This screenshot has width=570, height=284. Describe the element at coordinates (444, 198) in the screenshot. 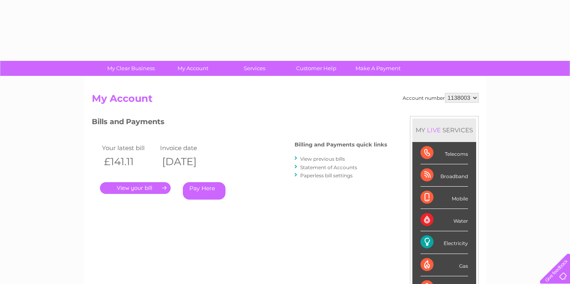

I see `div: Mobile` at that location.